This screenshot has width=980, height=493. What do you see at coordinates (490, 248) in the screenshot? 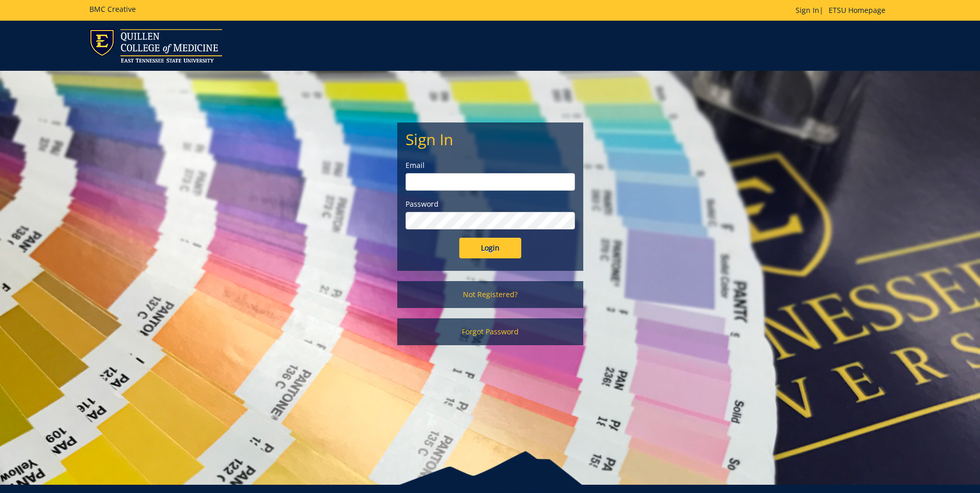
I see `input: Login` at bounding box center [490, 248].